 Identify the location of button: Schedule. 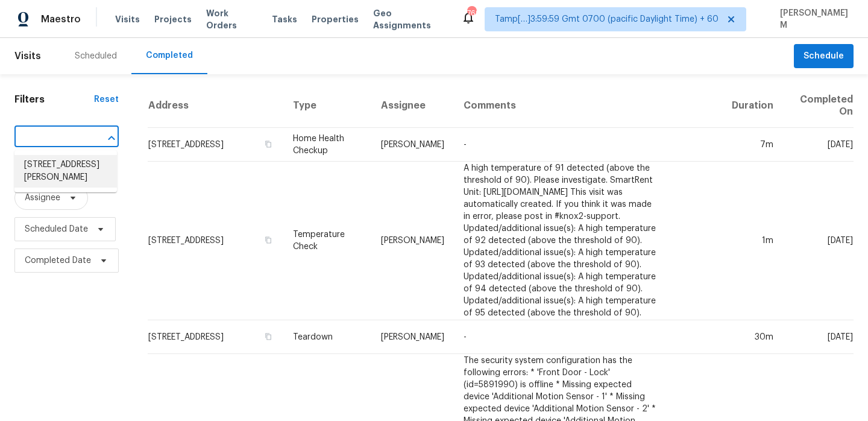
(823, 57).